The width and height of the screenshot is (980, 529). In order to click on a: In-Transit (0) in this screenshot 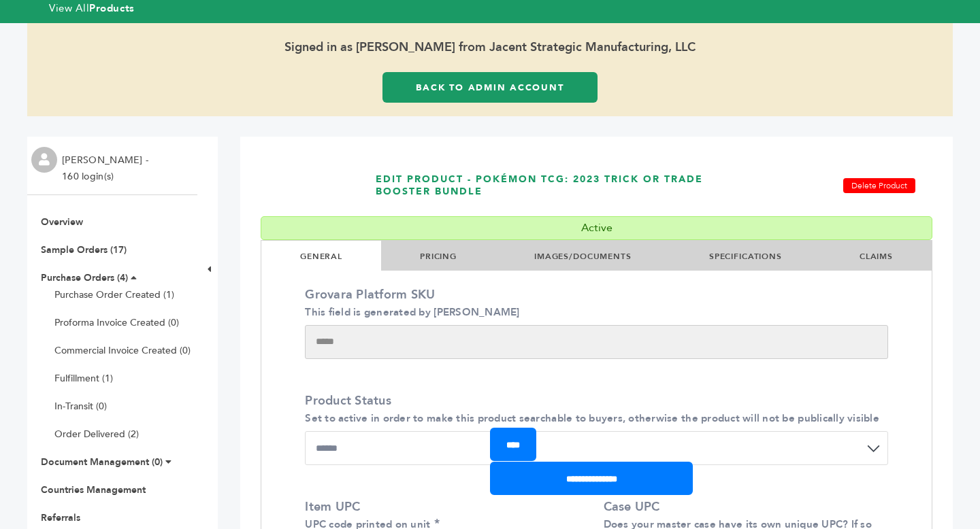, I will do `click(80, 406)`.